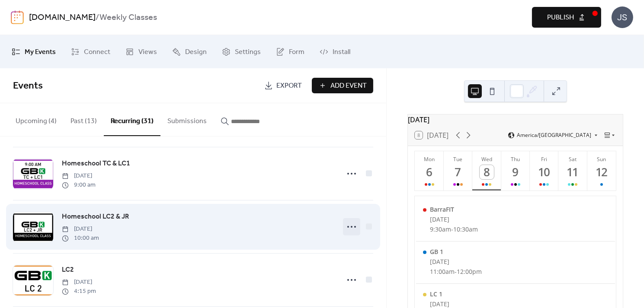  Describe the element at coordinates (486, 159) in the screenshot. I see `div: Wed` at that location.